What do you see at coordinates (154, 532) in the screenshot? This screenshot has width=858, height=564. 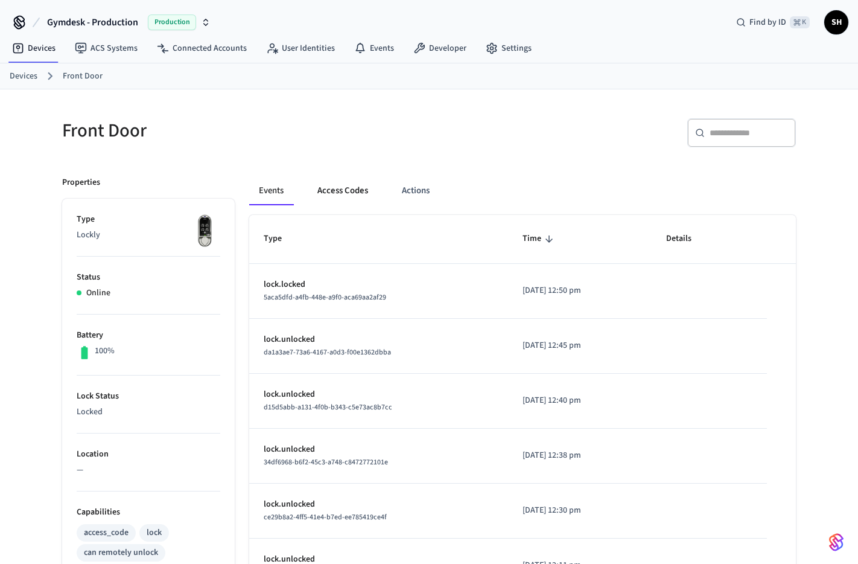 I see `div: lock` at bounding box center [154, 532].